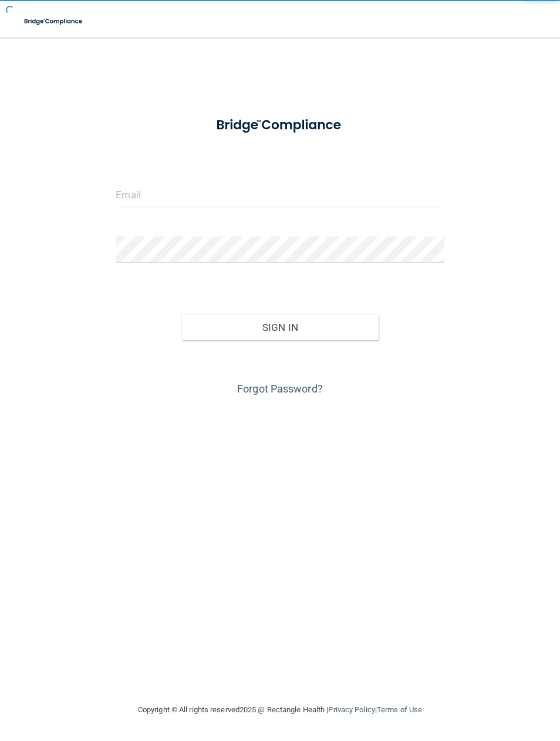  Describe the element at coordinates (399, 709) in the screenshot. I see `a: Terms of Use` at that location.